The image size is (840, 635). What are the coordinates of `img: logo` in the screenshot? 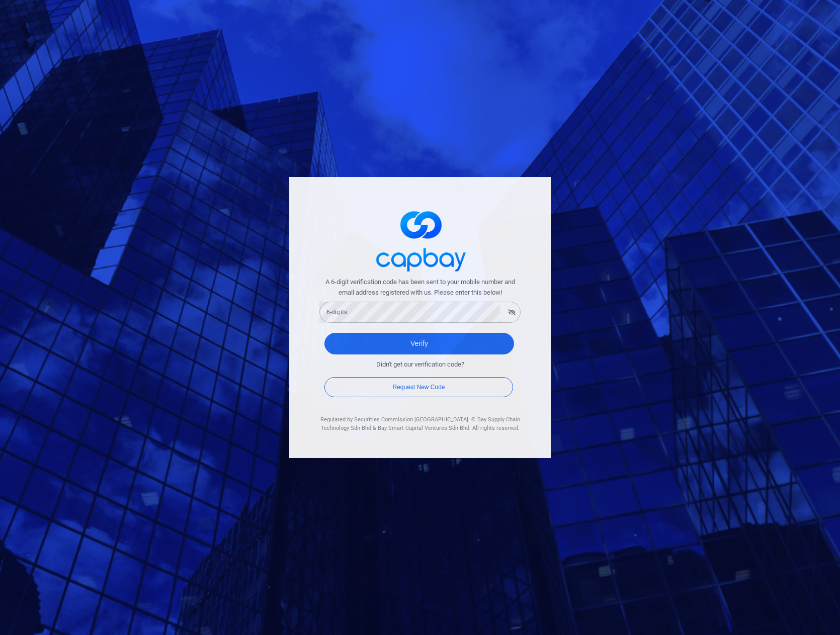 It's located at (420, 239).